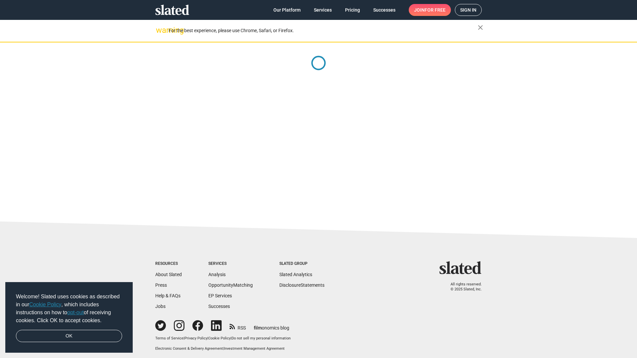 The width and height of the screenshot is (637, 358). I want to click on span: Pricing, so click(352, 10).